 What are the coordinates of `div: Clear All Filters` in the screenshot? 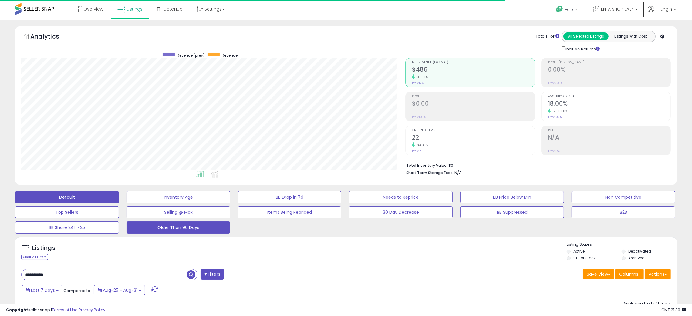 It's located at (35, 257).